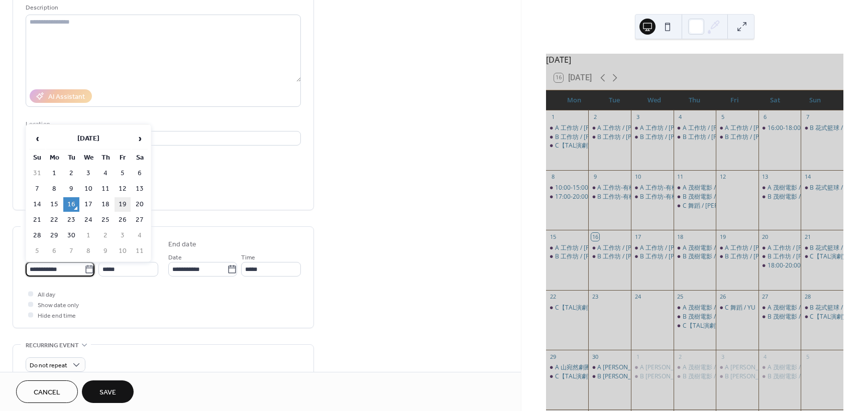 The height and width of the screenshot is (411, 868). I want to click on td: 2, so click(71, 173).